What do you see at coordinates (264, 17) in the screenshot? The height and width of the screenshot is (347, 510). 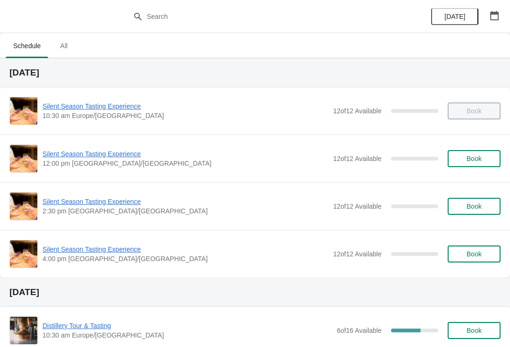 I see `input: Search` at bounding box center [264, 17].